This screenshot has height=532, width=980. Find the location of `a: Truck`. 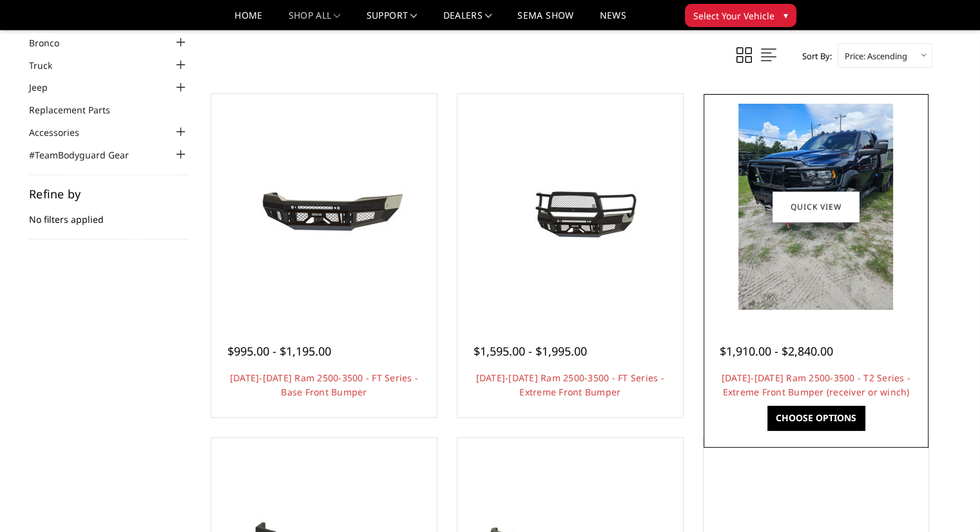

a: Truck is located at coordinates (48, 65).